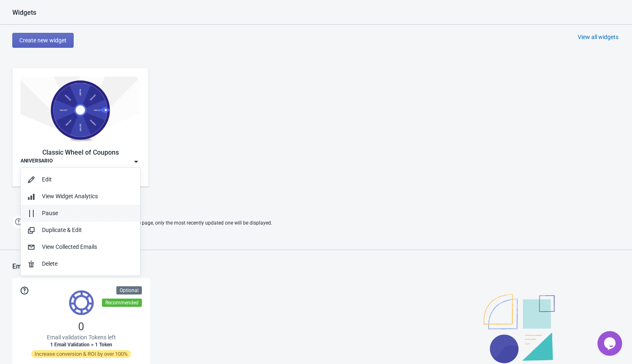 This screenshot has width=632, height=364. What do you see at coordinates (136, 162) in the screenshot?
I see `img: dropdown.png` at bounding box center [136, 162].